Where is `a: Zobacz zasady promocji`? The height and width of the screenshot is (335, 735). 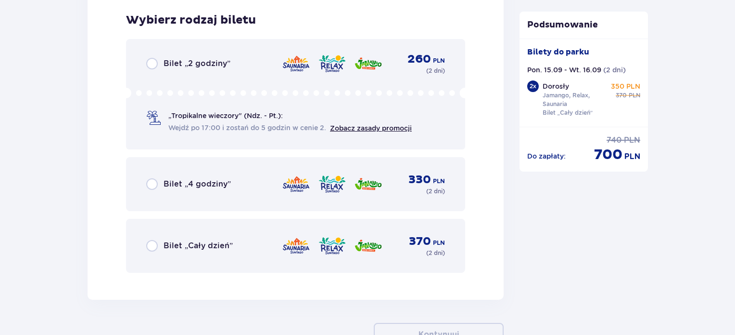 a: Zobacz zasady promocji is located at coordinates (371, 128).